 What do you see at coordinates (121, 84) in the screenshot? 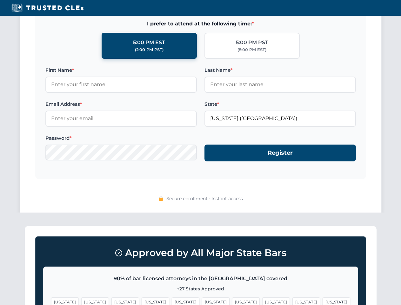
I see `input: Enter your first name` at bounding box center [121, 84].